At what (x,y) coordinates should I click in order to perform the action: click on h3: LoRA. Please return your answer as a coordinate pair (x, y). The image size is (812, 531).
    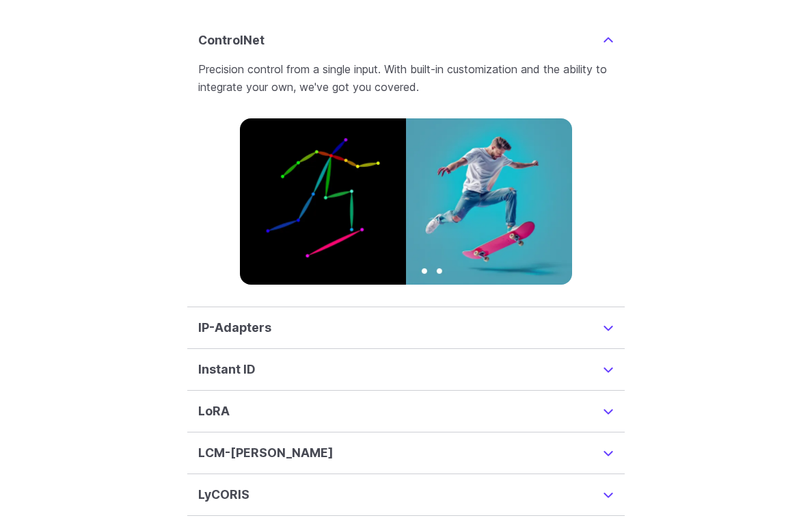
    Looking at the image, I should click on (214, 411).